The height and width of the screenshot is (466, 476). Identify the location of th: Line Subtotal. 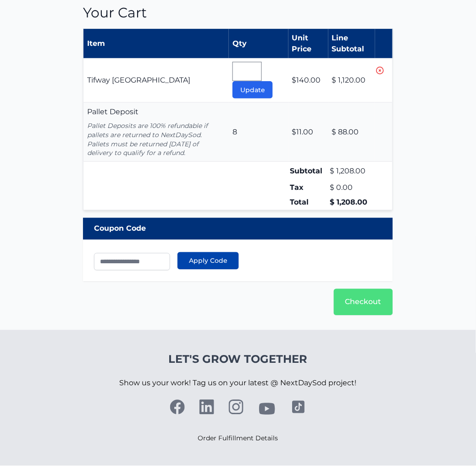
(352, 44).